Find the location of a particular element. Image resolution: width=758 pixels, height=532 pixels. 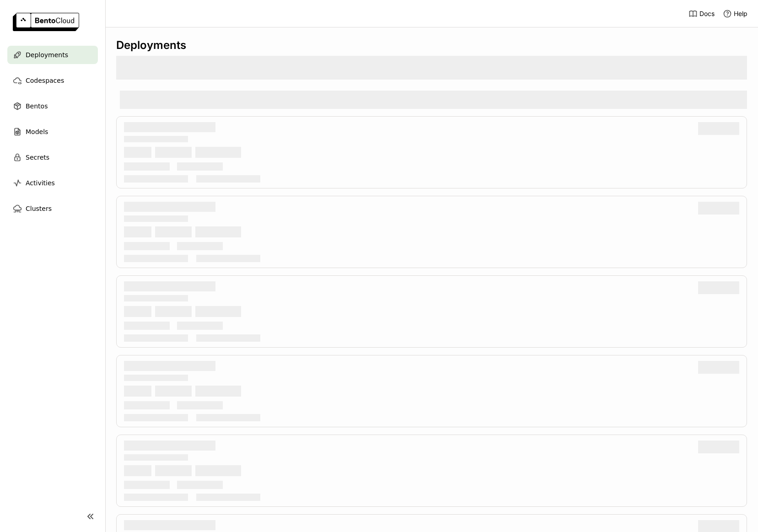

span: Codespaces is located at coordinates (45, 81).